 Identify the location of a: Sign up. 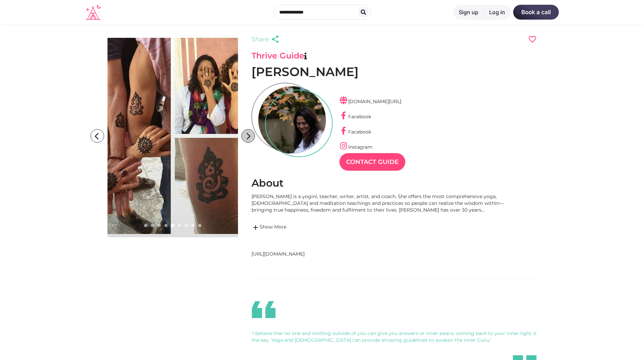
(469, 12).